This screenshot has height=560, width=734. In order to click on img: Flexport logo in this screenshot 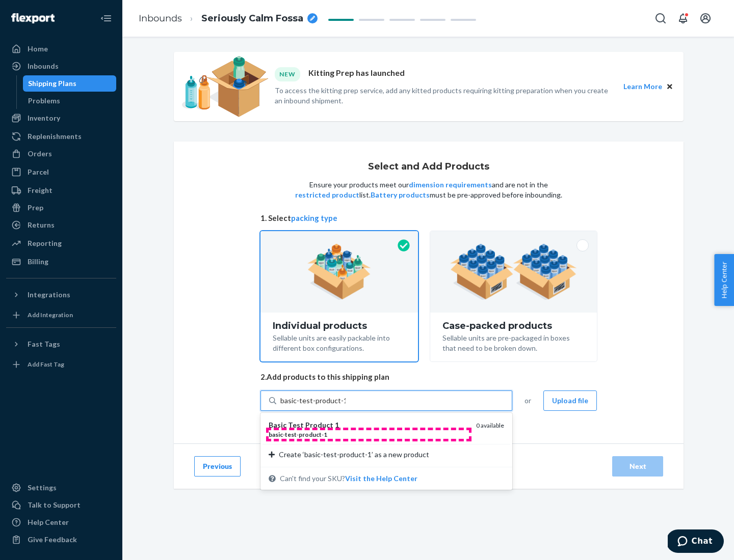, I will do `click(33, 19)`.